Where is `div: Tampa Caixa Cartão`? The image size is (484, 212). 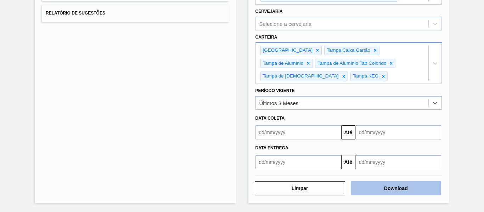
div: Tampa Caixa Cartão is located at coordinates (348, 50).